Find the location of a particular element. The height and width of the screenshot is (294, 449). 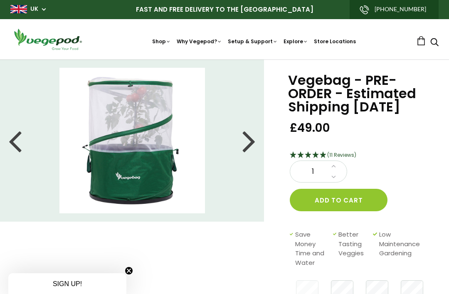

a: Explore is located at coordinates (295, 41).